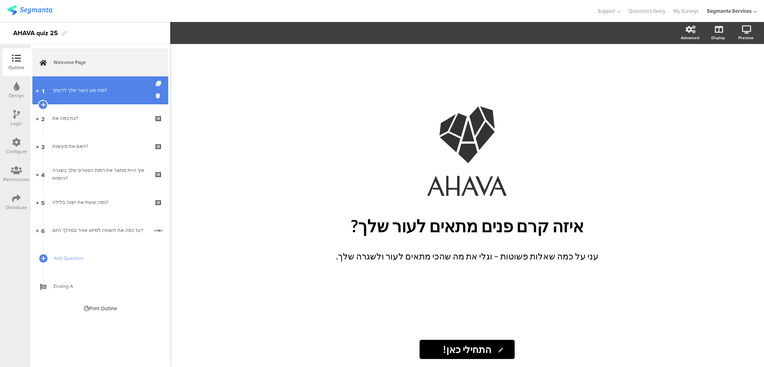 This screenshot has height=367, width=764. I want to click on div: Outline, so click(16, 68).